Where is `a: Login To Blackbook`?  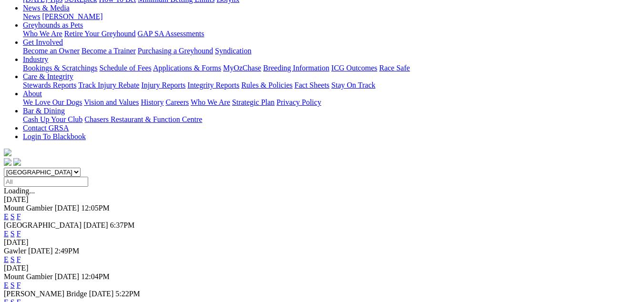 a: Login To Blackbook is located at coordinates (54, 136).